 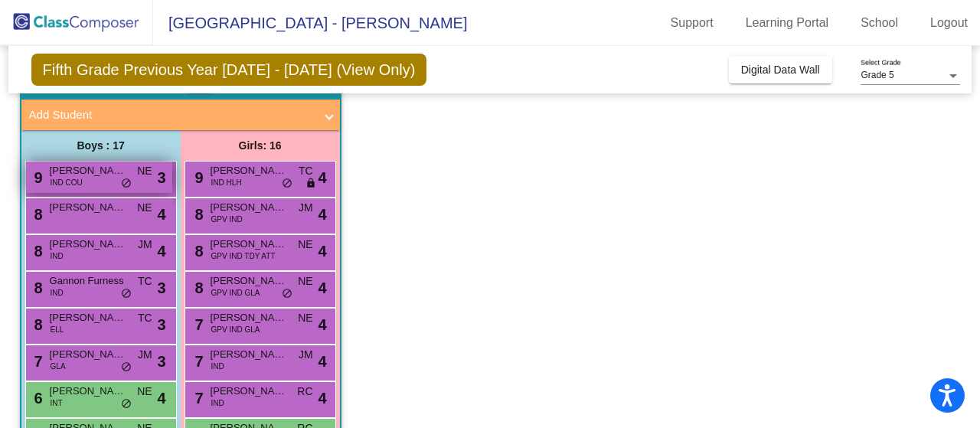 What do you see at coordinates (877, 75) in the screenshot?
I see `span: Grade 5` at bounding box center [877, 75].